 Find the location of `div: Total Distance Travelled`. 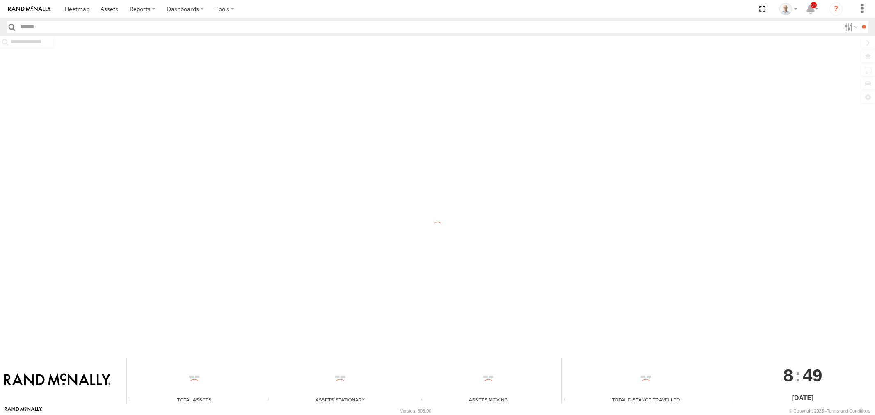

div: Total Distance Travelled is located at coordinates (646, 400).